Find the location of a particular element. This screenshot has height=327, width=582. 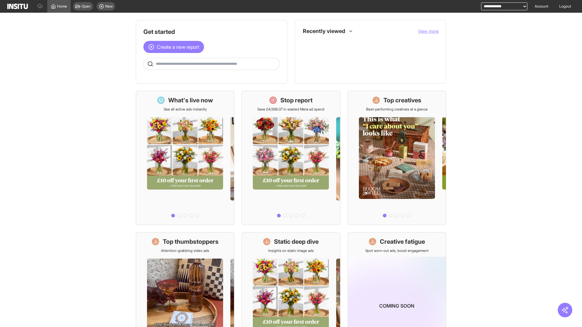

button: View more is located at coordinates (428, 31).